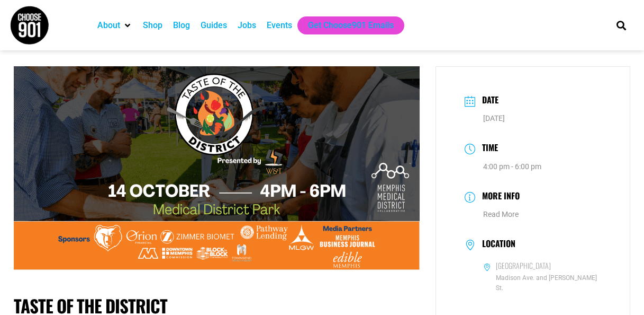 The width and height of the screenshot is (644, 315). I want to click on nav: Main nav, so click(345, 26).